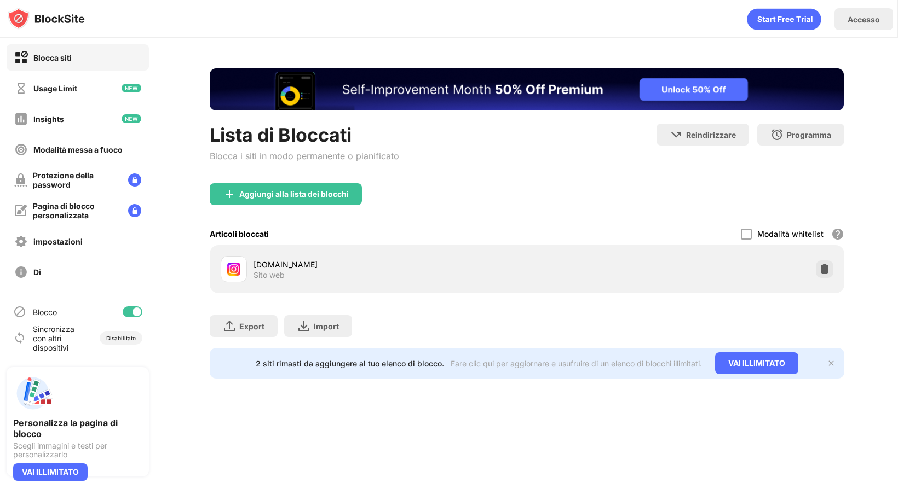 This screenshot has width=898, height=483. What do you see at coordinates (78, 429) in the screenshot?
I see `div: Personalizza la pagina di blocco` at bounding box center [78, 429].